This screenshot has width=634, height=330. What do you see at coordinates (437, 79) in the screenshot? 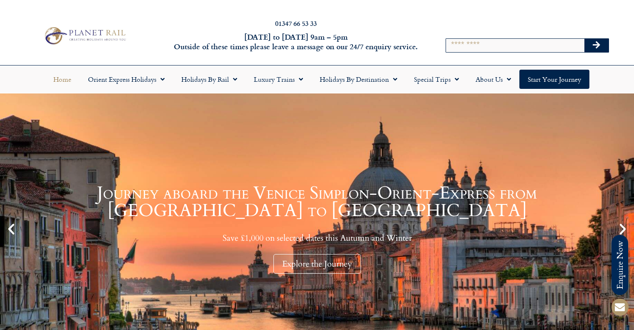
I see `a: Special Trips` at bounding box center [437, 79].